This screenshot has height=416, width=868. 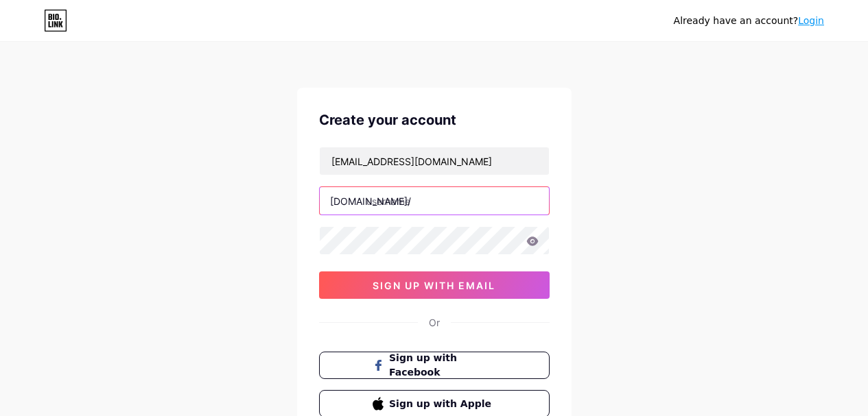 What do you see at coordinates (442, 404) in the screenshot?
I see `span: Sign up with Apple` at bounding box center [442, 404].